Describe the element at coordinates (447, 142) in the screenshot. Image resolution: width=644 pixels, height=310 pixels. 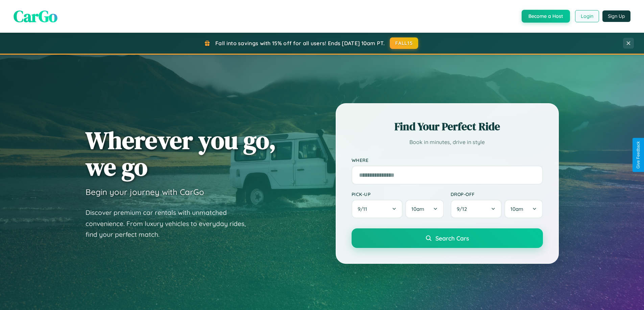
I see `p: Book in minutes, drive in style` at that location.